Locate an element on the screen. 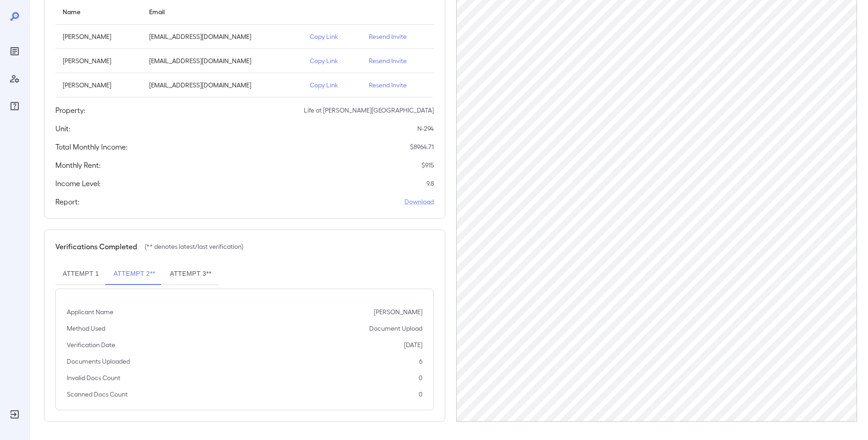 The height and width of the screenshot is (440, 868). p: Scanned Docs Count is located at coordinates (97, 394).